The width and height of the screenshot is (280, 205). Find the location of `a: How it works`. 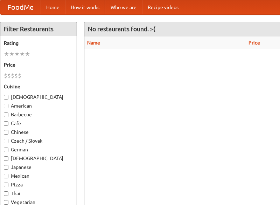

a: How it works is located at coordinates (85, 7).